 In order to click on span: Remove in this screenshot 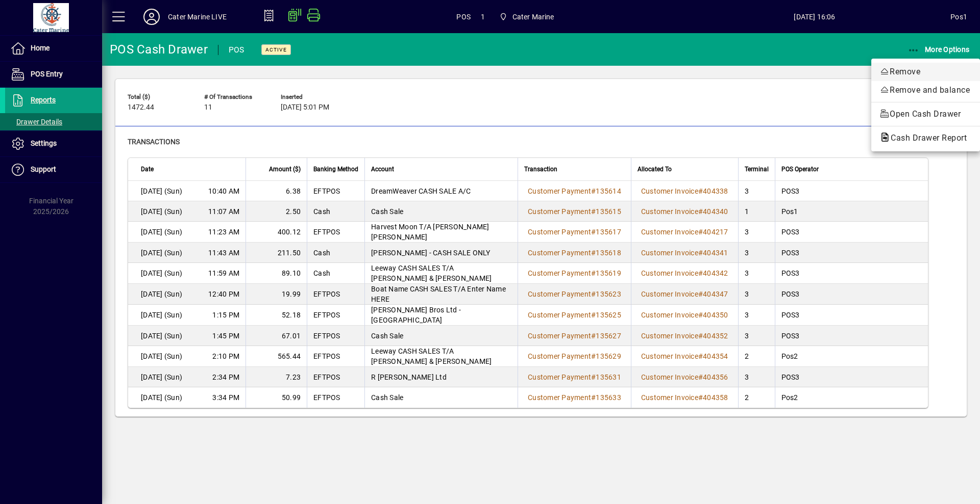, I will do `click(926, 72)`.